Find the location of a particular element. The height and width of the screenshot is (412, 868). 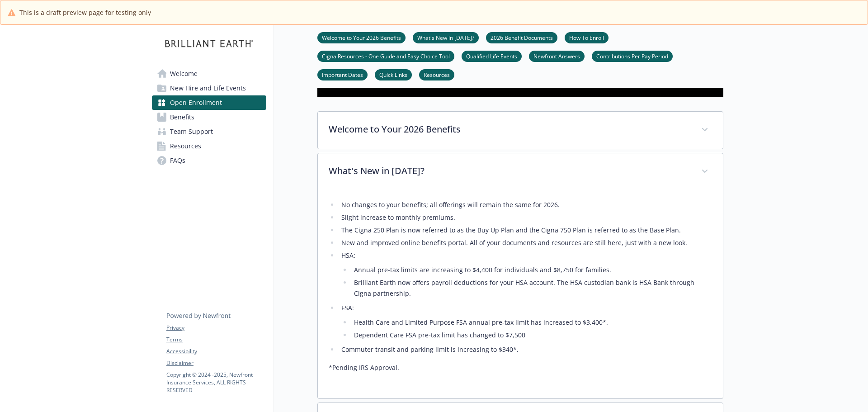

li: Brilliant Earth now offers payroll deductions for your HSA account. The HSA custodian bank is HSA... is located at coordinates (531, 288).